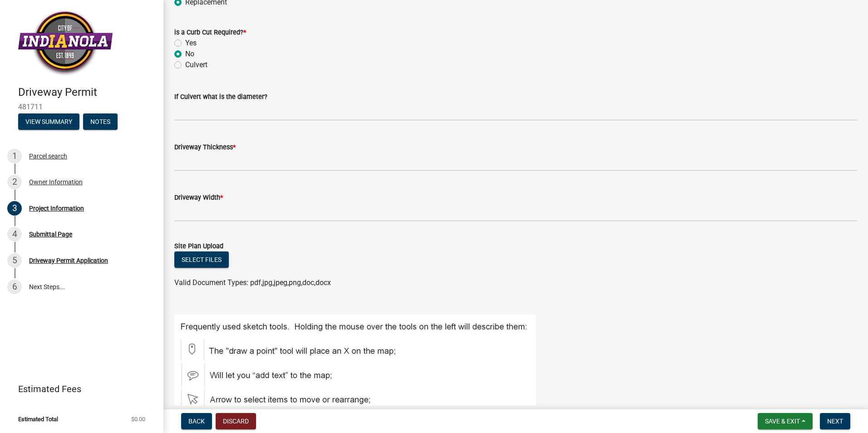  What do you see at coordinates (50, 234) in the screenshot?
I see `div: Submittal Page` at bounding box center [50, 234].